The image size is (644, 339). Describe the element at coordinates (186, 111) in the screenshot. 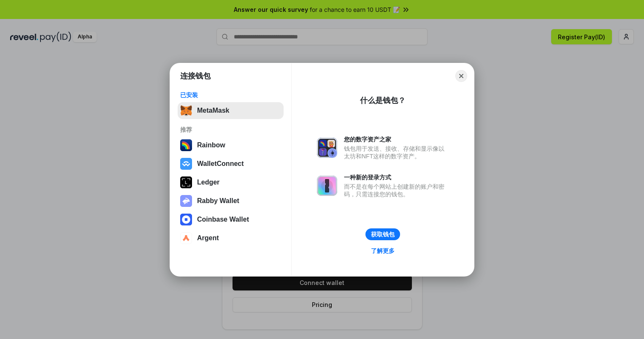

I see `img: svg+xml,%3Csvg%20fill%3D%22none%22%20height%3D%2233%22%20viewBox%3D%220%200%2035%2033%22%20width%...` at that location.